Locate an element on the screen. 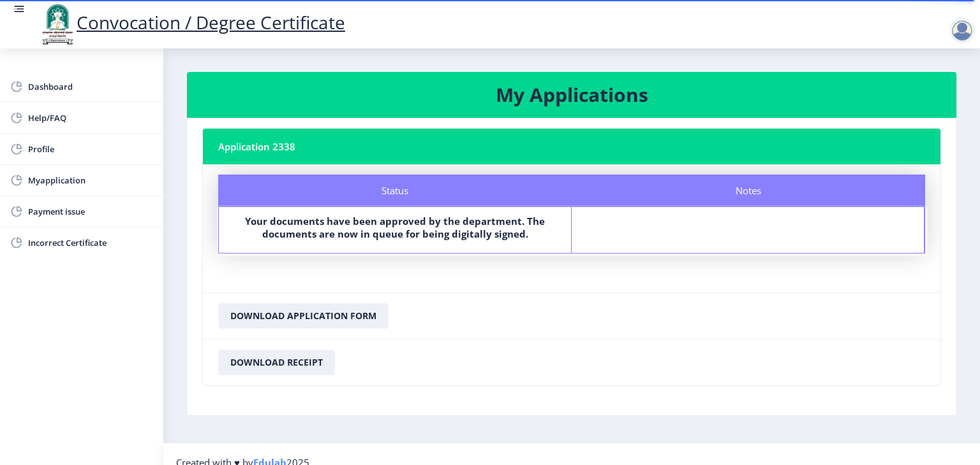 This screenshot has height=465, width=980. h3: My Applications is located at coordinates (571, 95).